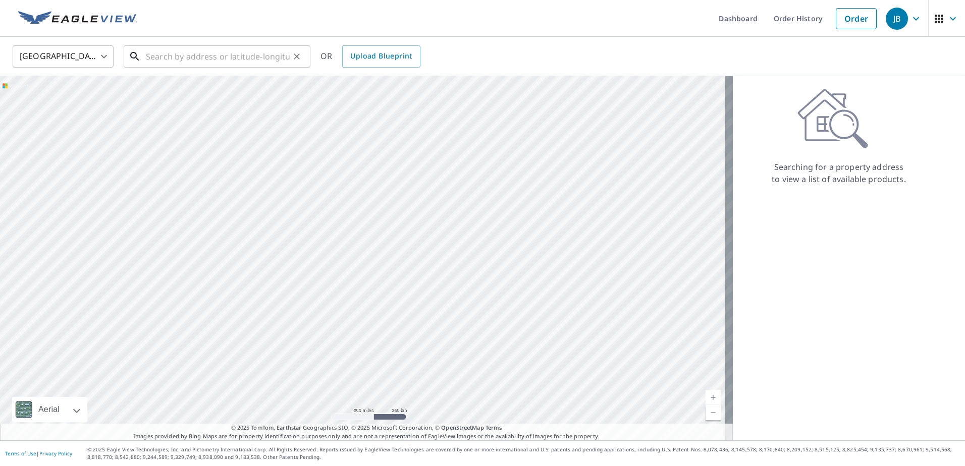 This screenshot has height=466, width=965. Describe the element at coordinates (523, 454) in the screenshot. I see `p: © 2025 Eagle View Technologies, Inc. and Pictometry International Corp. All Rights Reserved. Repo...` at that location.